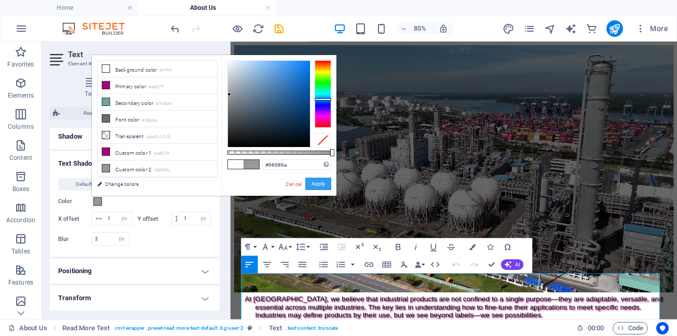 The width and height of the screenshot is (677, 336). Describe the element at coordinates (101, 113) in the screenshot. I see `span: Read More Text` at that location.